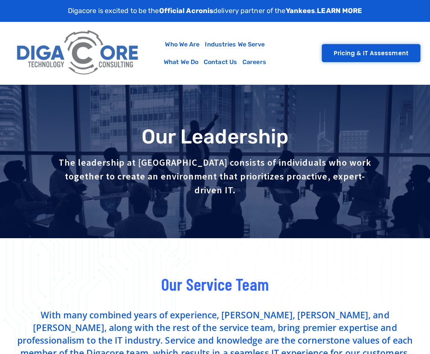  What do you see at coordinates (255, 62) in the screenshot?
I see `a: Careers` at bounding box center [255, 62].